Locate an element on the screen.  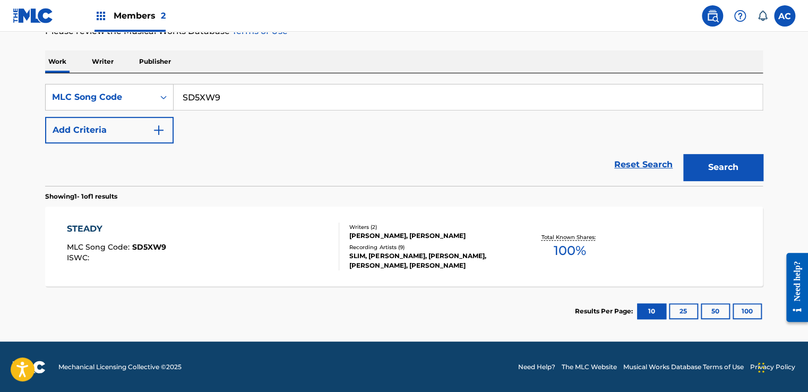
button: Add Criteria is located at coordinates (109, 130).